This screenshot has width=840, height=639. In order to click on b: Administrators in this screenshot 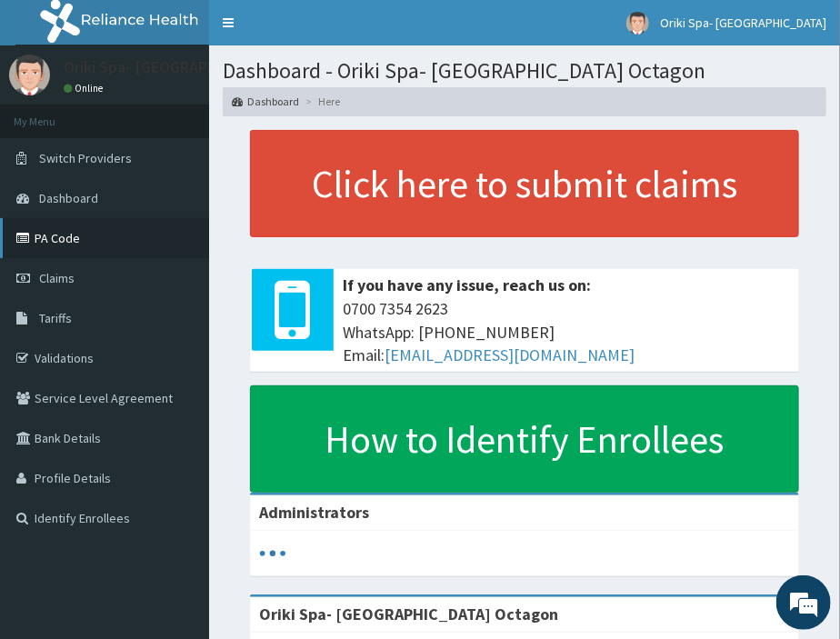, I will do `click(314, 511)`.